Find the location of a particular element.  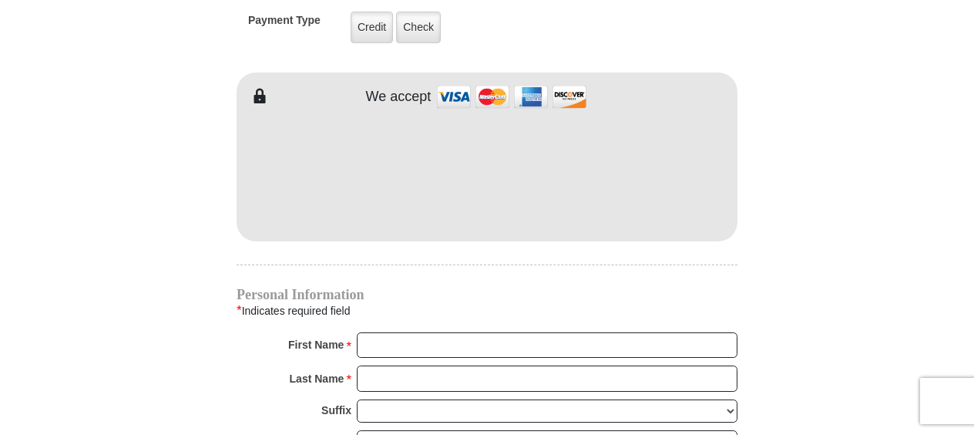

label: Credit is located at coordinates (372, 27).